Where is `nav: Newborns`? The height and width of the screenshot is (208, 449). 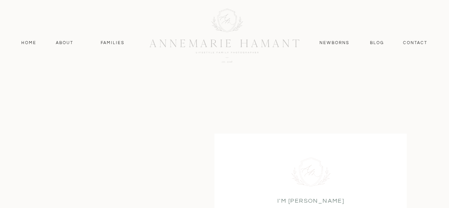
nav: Newborns is located at coordinates (334, 43).